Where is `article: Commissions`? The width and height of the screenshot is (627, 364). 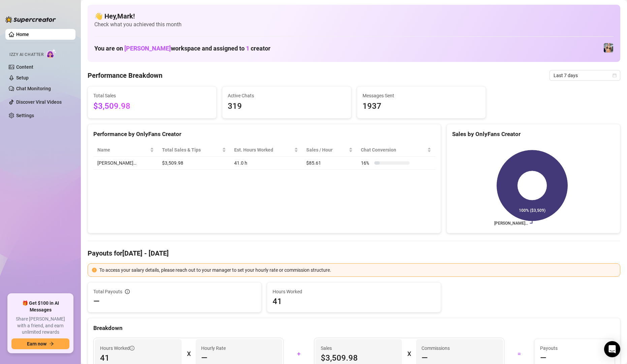 article: Commissions is located at coordinates (436, 348).